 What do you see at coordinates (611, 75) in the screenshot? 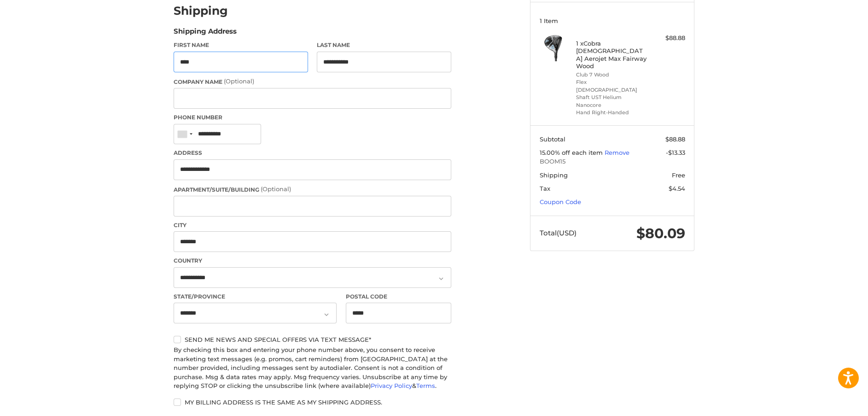
I see `li: Club 7 Wood` at bounding box center [611, 75].